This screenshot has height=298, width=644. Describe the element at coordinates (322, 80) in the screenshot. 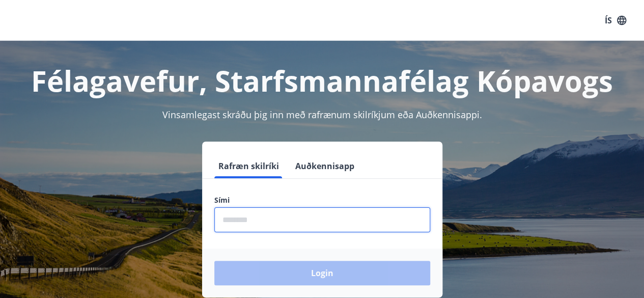

I see `h1: Félagavefur, Starfsmannafélag Kópavogs` at that location.